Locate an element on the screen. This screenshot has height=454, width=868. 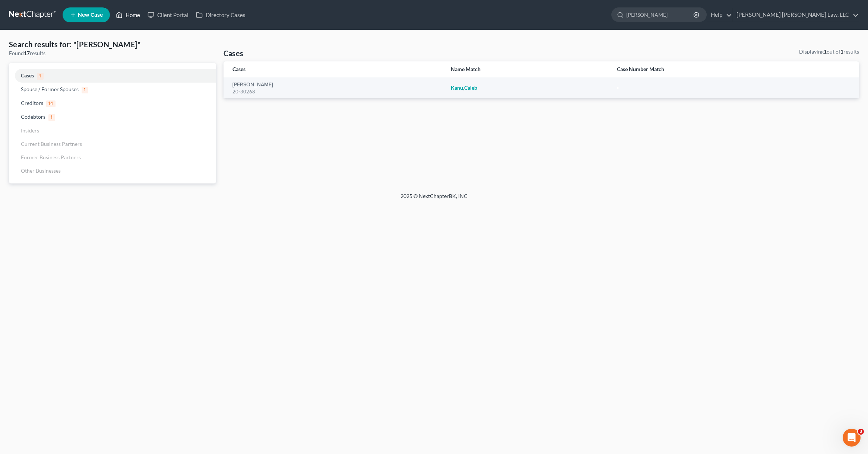
a: Former Business Partners is located at coordinates (113, 157).